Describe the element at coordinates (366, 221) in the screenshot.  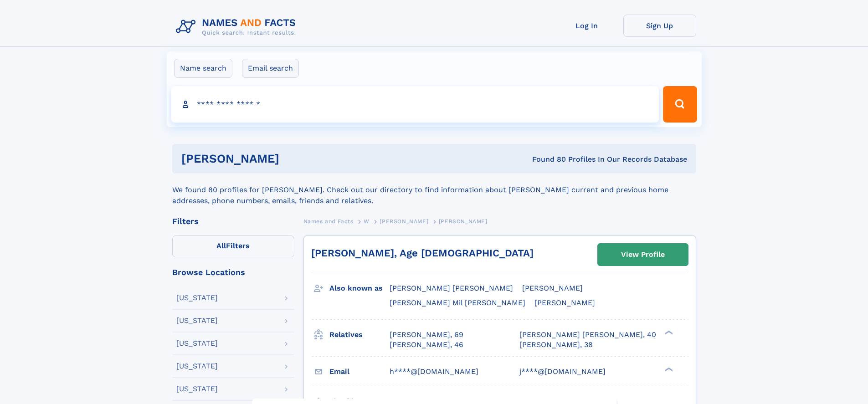
I see `a: W` at that location.